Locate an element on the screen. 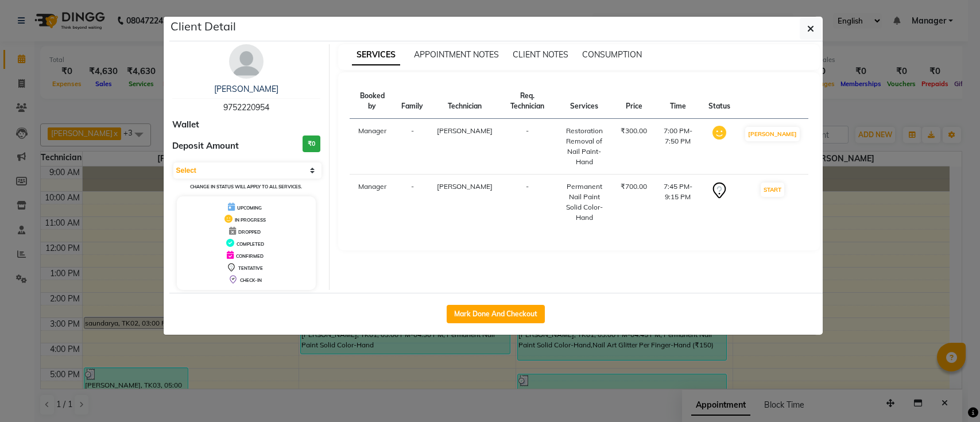  span: CONSUMPTION is located at coordinates (611, 54).